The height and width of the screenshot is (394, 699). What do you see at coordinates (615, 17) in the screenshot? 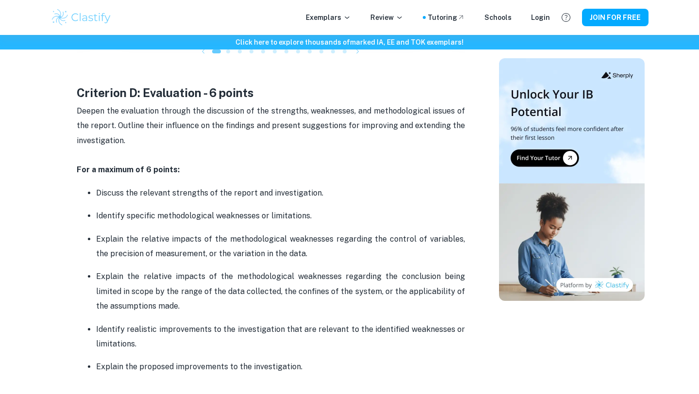
I see `button: JOIN FOR FREE` at bounding box center [615, 17].